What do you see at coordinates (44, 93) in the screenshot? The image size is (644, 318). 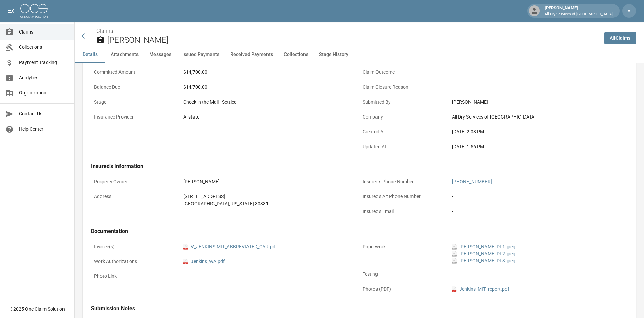 I see `span: Organization` at bounding box center [44, 93].